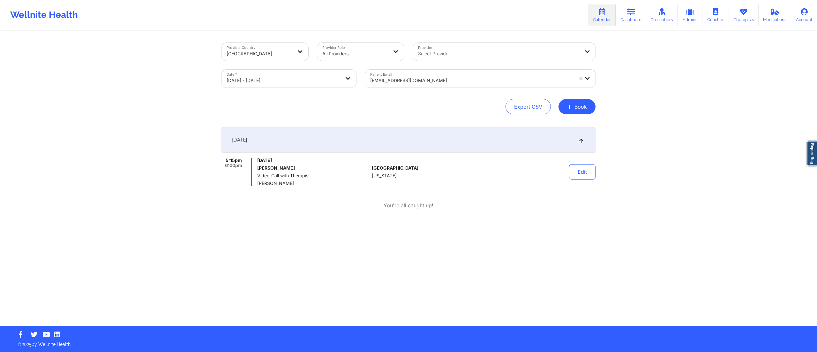 Image resolution: width=817 pixels, height=352 pixels. Describe the element at coordinates (775, 15) in the screenshot. I see `a: Medications` at that location.